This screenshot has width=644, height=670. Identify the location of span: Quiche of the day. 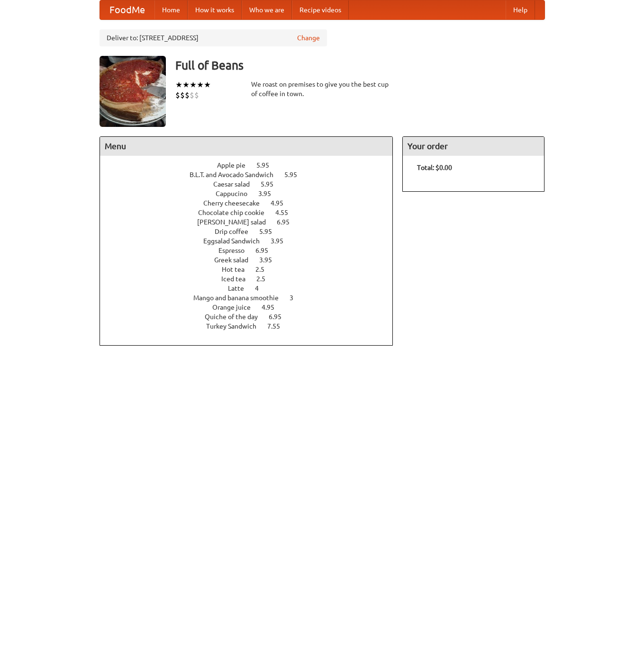
(236, 317).